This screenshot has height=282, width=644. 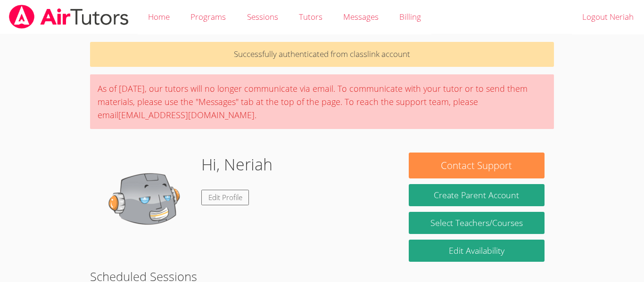 I want to click on a: Edit Profile, so click(x=226, y=197).